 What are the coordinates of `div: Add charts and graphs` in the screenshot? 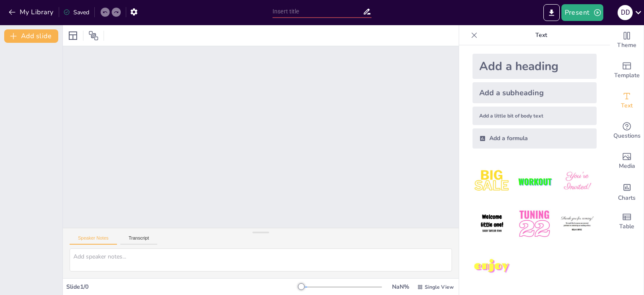 It's located at (627, 192).